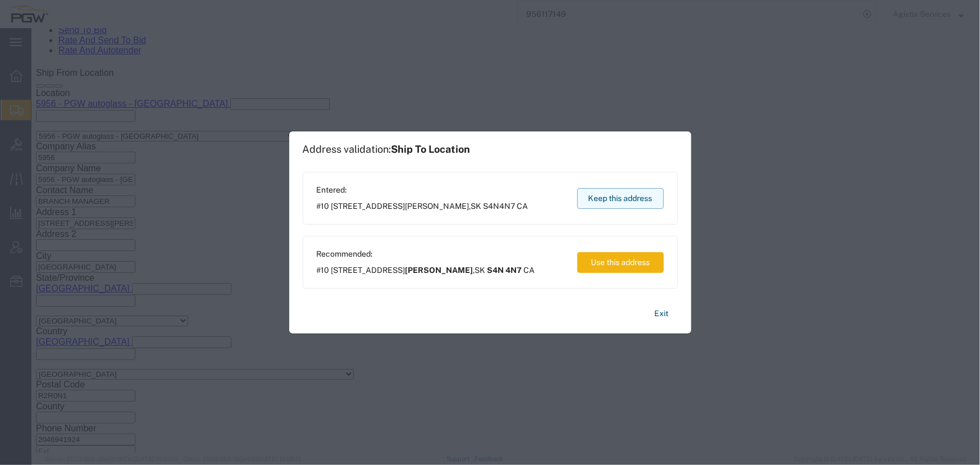  Describe the element at coordinates (620, 262) in the screenshot. I see `button: Use this address` at that location.